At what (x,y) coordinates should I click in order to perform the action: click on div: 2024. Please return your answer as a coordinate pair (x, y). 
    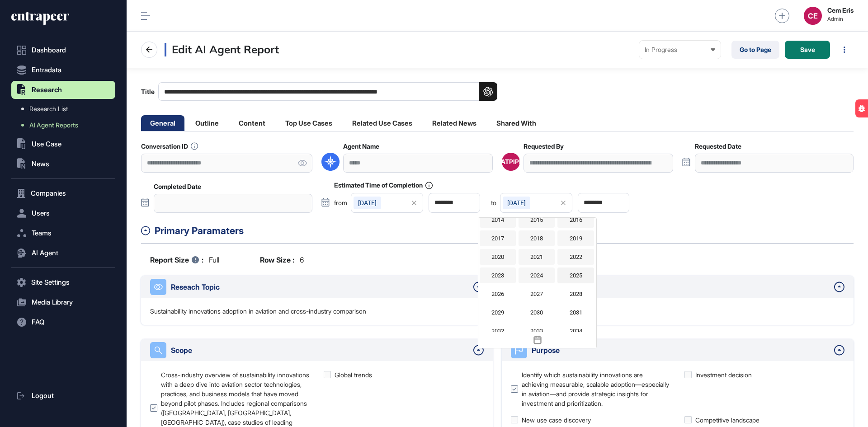
    Looking at the image, I should click on (537, 276).